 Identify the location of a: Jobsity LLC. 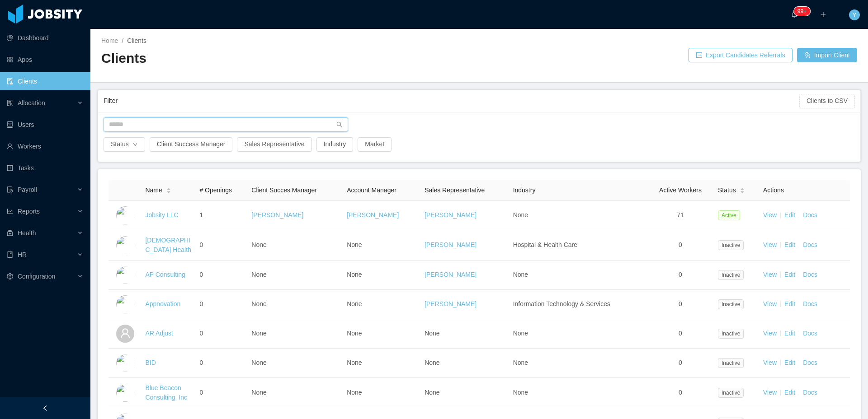
(161, 215).